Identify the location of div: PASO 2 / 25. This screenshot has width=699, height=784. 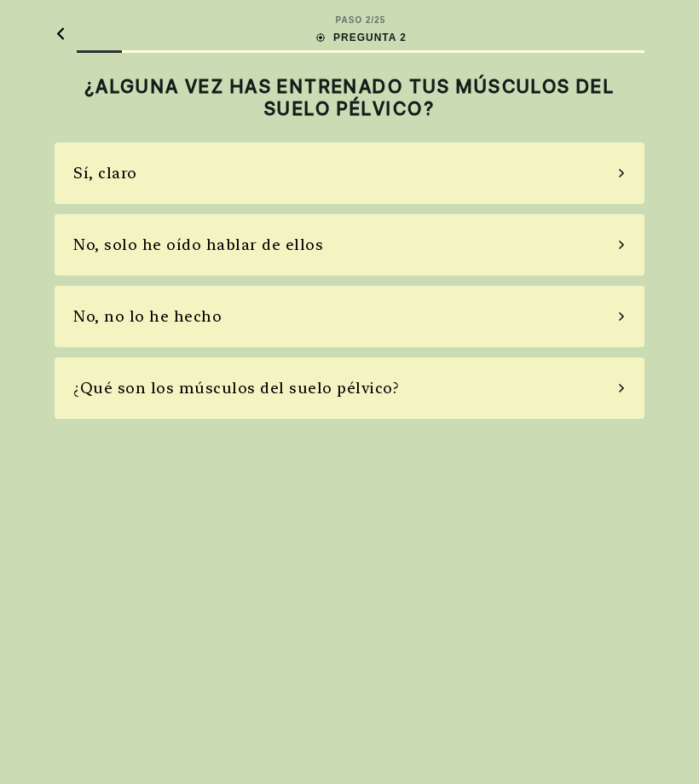
(361, 20).